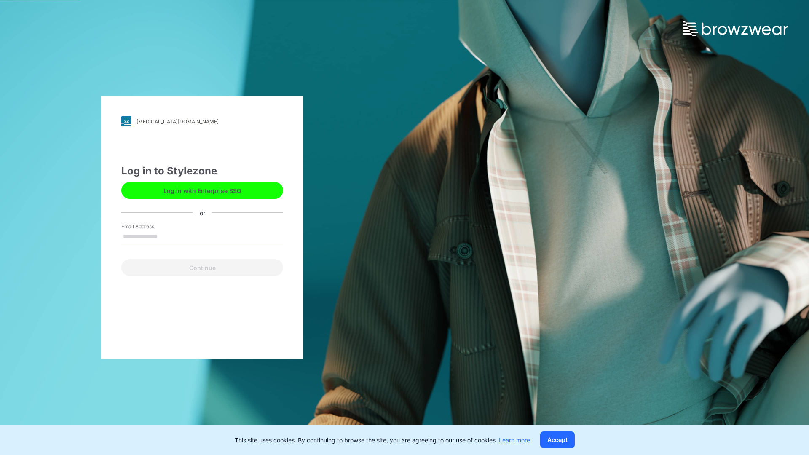 This screenshot has height=455, width=809. Describe the element at coordinates (557, 440) in the screenshot. I see `button: Accept` at that location.